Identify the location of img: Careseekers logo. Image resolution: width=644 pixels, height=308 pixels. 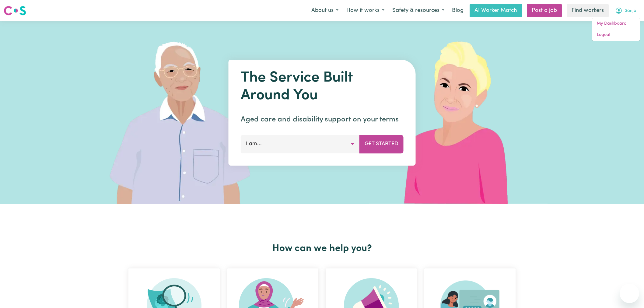
(15, 10).